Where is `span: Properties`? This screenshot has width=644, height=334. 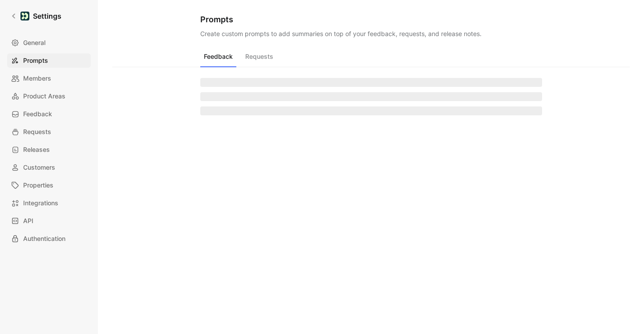 span: Properties is located at coordinates (38, 185).